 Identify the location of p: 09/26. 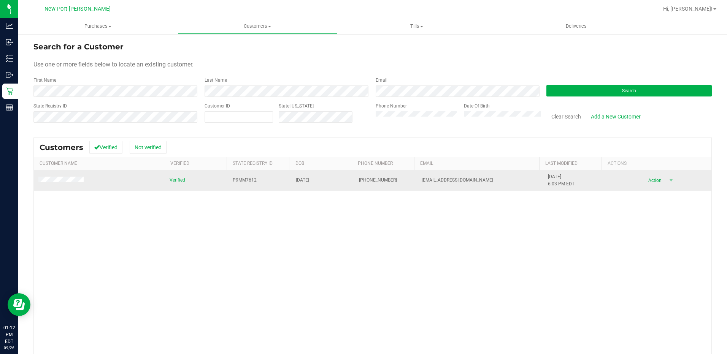
(9, 348).